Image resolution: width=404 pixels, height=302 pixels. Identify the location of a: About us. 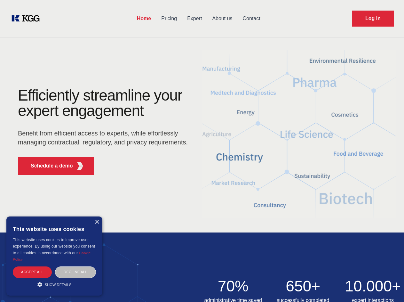
(222, 19).